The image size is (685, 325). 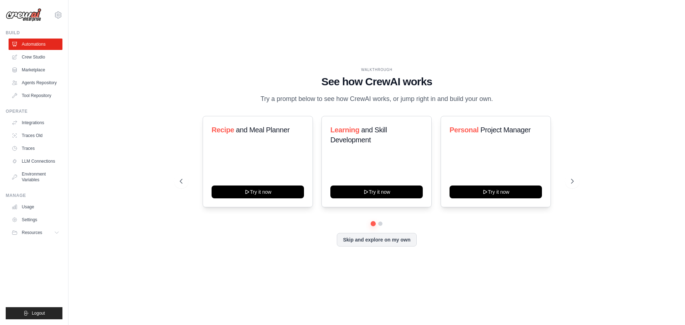 What do you see at coordinates (345, 130) in the screenshot?
I see `span: Learning` at bounding box center [345, 130].